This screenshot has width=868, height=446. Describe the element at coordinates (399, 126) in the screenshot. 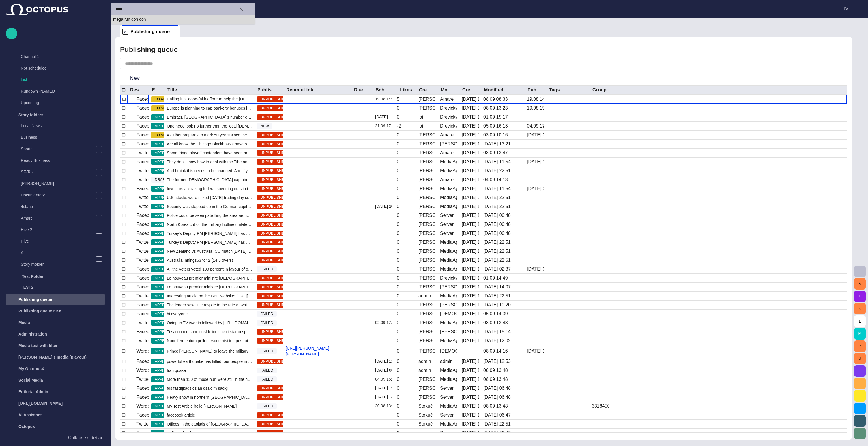

I see `div: -2` at that location.